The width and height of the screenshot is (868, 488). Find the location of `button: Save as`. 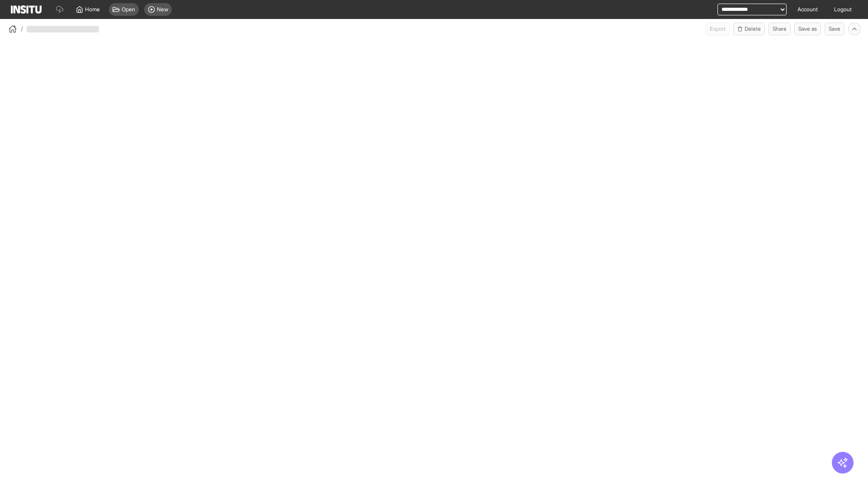

button: Save as is located at coordinates (807, 29).